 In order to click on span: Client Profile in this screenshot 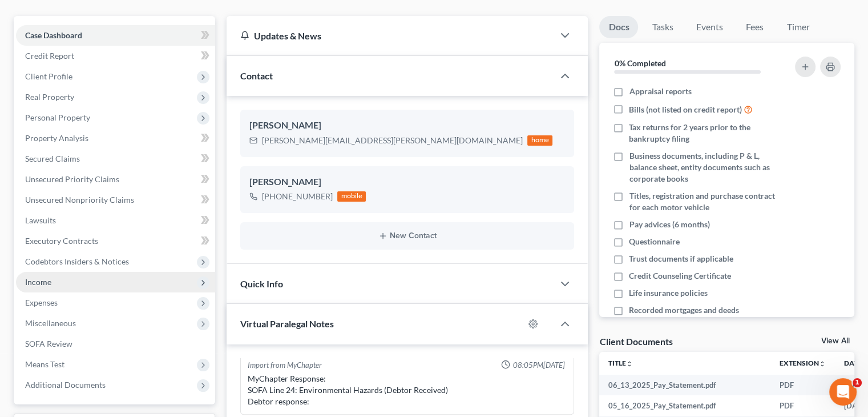, I will do `click(49, 76)`.